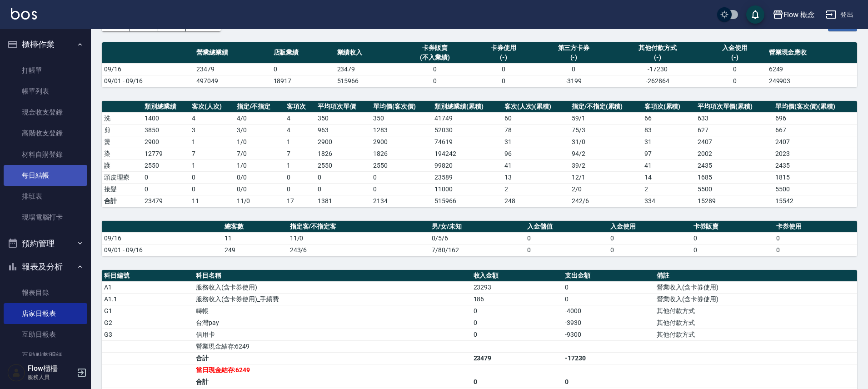 The height and width of the screenshot is (389, 868). Describe the element at coordinates (814, 107) in the screenshot. I see `th: 單均價(客次價)(累積)` at that location.